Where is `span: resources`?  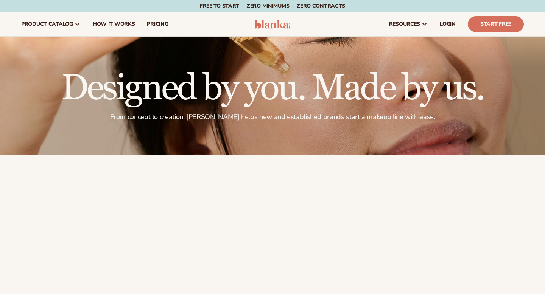 span: resources is located at coordinates (404, 24).